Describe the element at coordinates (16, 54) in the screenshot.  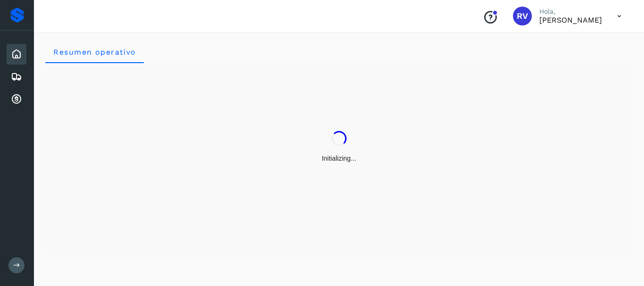
I see `div: Inicio` at that location.